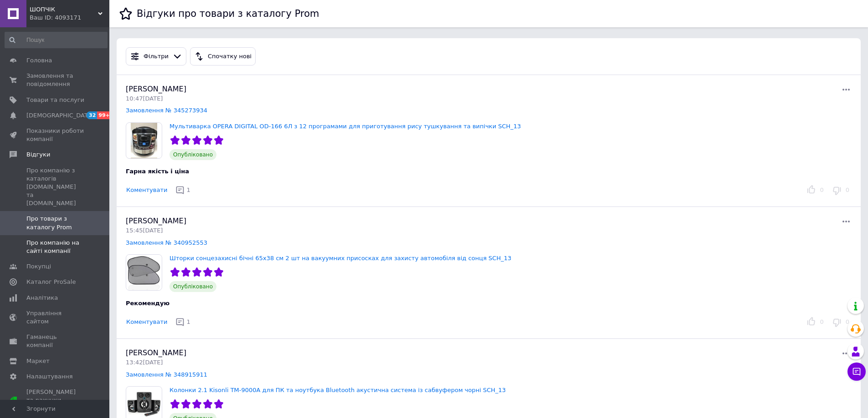 The image size is (868, 418). I want to click on span: Гаманець компанії, so click(55, 341).